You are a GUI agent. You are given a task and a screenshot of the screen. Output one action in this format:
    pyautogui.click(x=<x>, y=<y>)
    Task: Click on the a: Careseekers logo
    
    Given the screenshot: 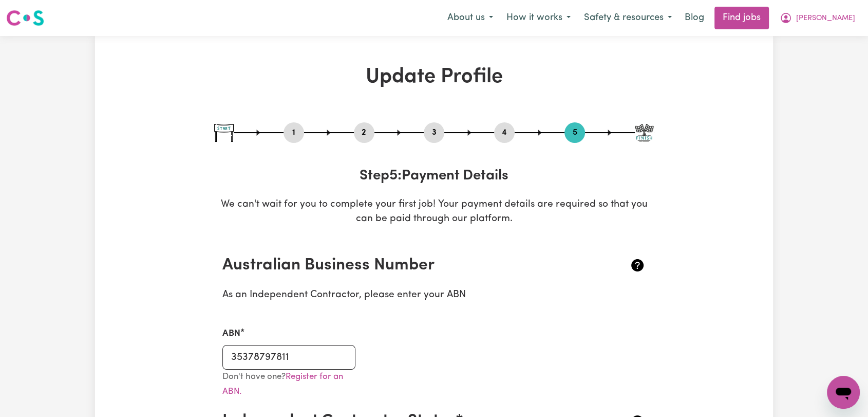 What is the action you would take?
    pyautogui.click(x=25, y=18)
    